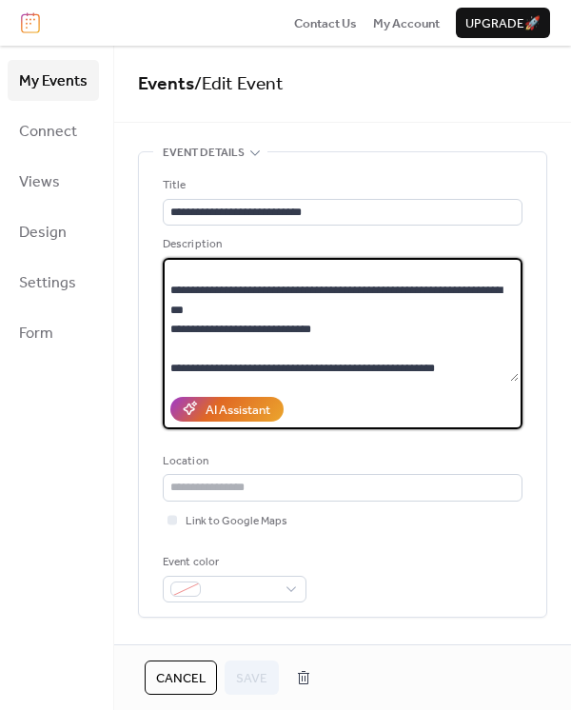 This screenshot has height=710, width=571. What do you see at coordinates (53, 81) in the screenshot?
I see `span: My Events` at bounding box center [53, 81].